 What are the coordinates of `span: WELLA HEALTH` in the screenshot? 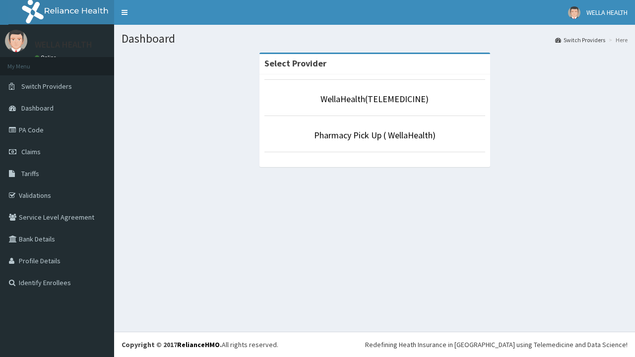 It's located at (606, 12).